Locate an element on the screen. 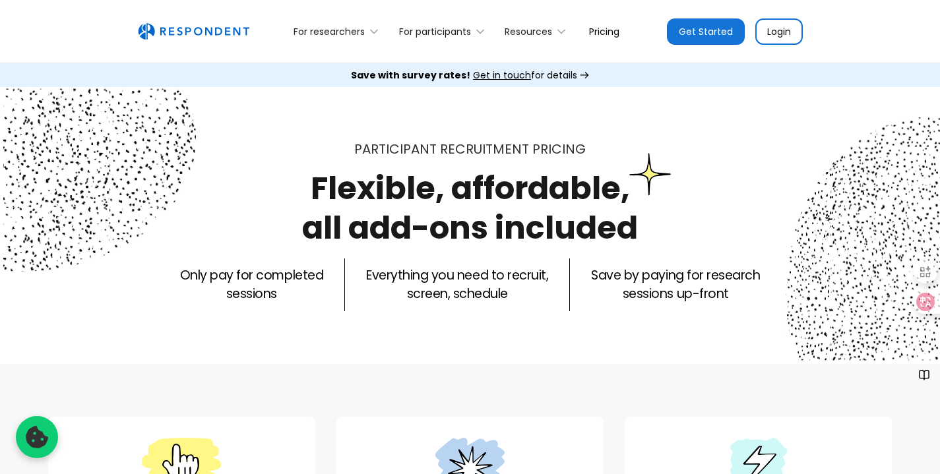 The height and width of the screenshot is (474, 940). p: Everything you need to recruit, screen, schedule is located at coordinates (457, 285).